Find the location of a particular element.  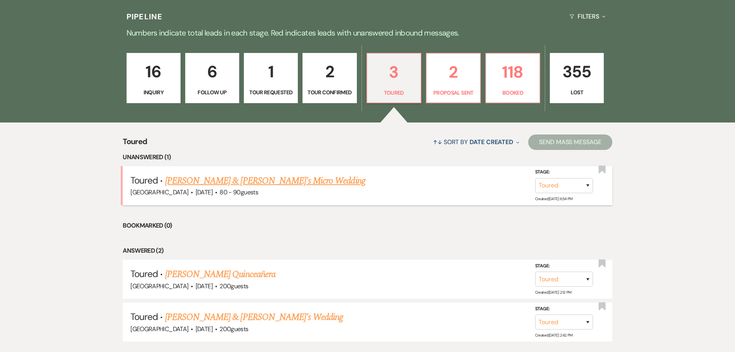

a: 2Tour Confirmed is located at coordinates (330, 78).